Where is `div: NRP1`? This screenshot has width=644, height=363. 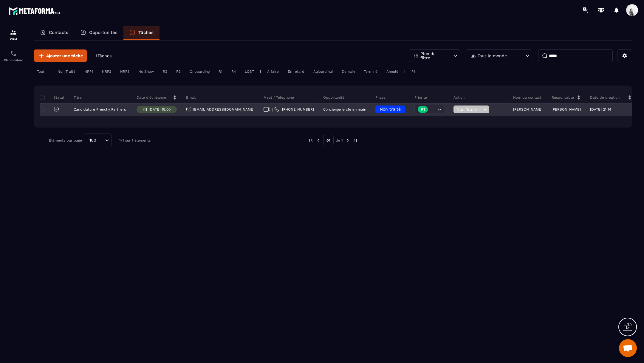 div: NRP1 is located at coordinates (88, 72).